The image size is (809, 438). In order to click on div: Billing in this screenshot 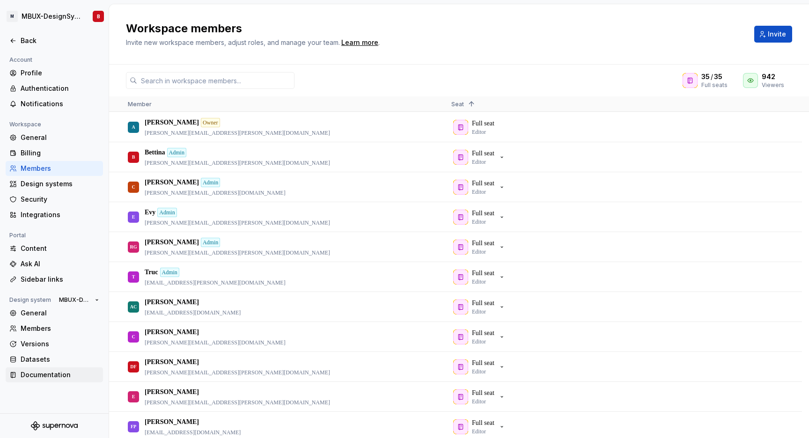, I will do `click(60, 153)`.